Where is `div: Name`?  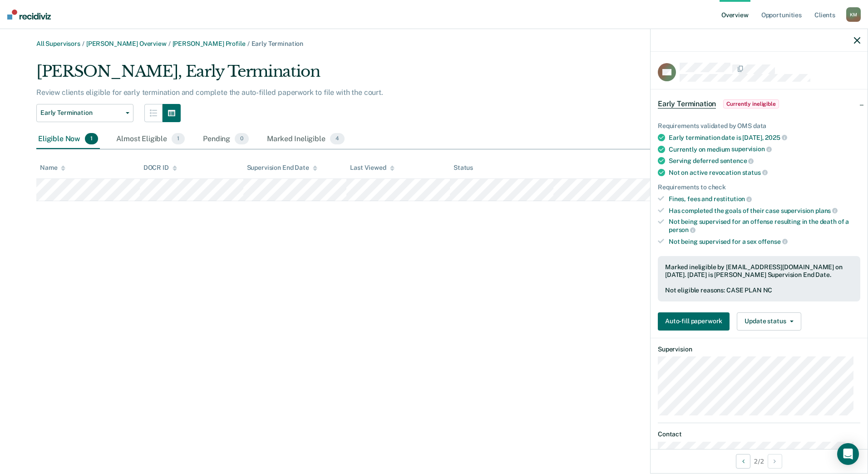
div: Name is located at coordinates (53, 168).